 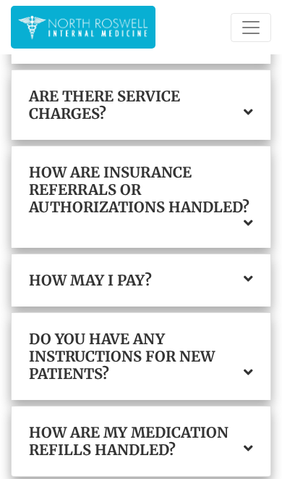 I want to click on h3: Are there service charges?, so click(x=141, y=105).